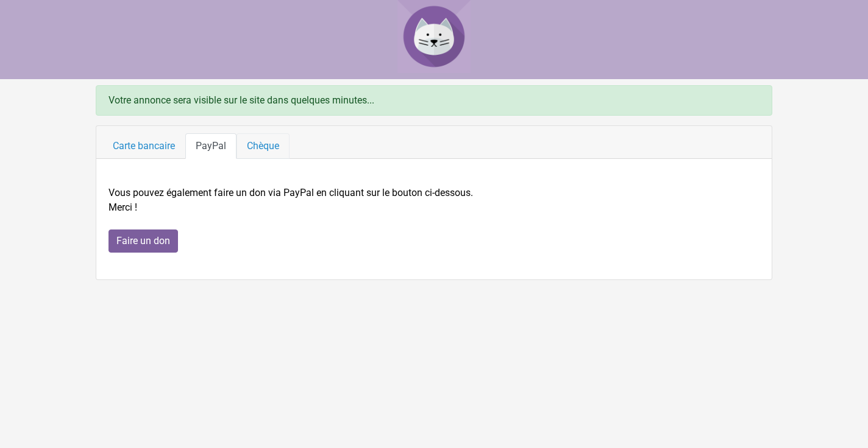 This screenshot has width=868, height=448. I want to click on a: PayPal, so click(211, 146).